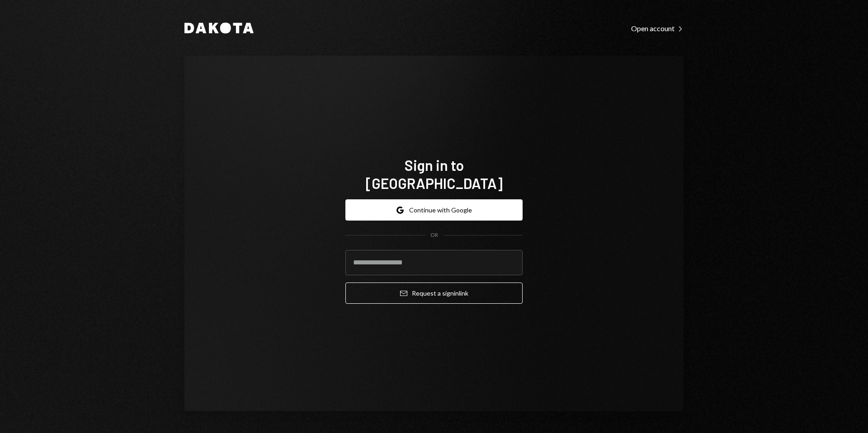  What do you see at coordinates (434, 210) in the screenshot?
I see `button: Continue with Google` at bounding box center [434, 210].